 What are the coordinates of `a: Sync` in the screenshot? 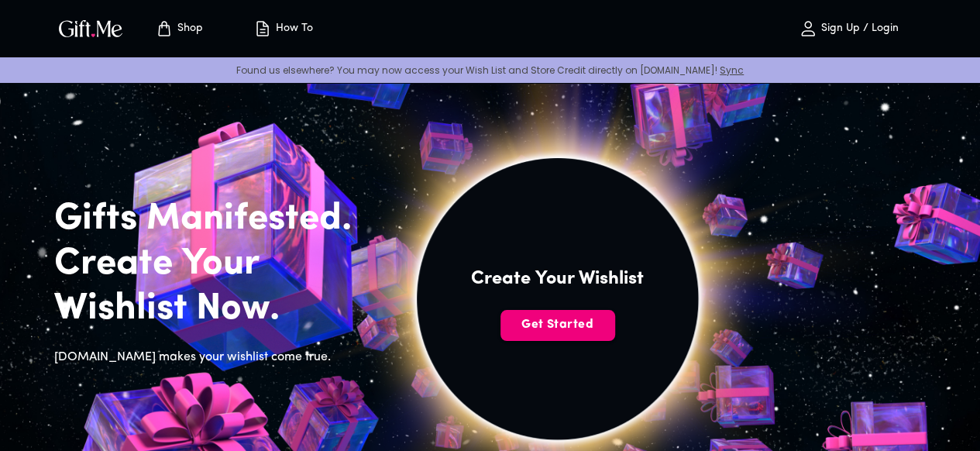 It's located at (731, 69).